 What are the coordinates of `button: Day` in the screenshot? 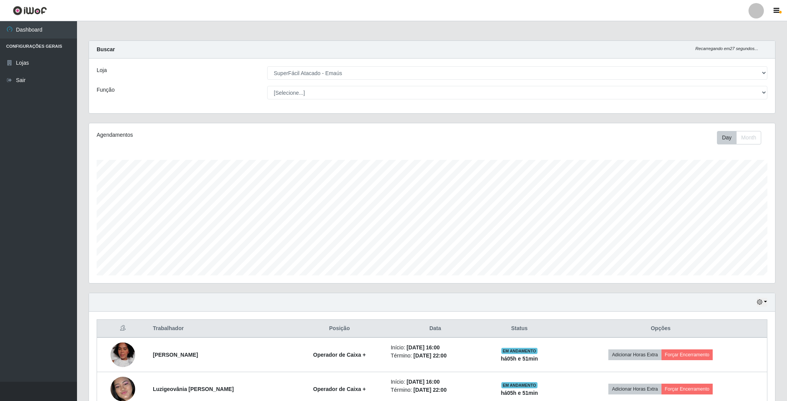 It's located at (727, 137).